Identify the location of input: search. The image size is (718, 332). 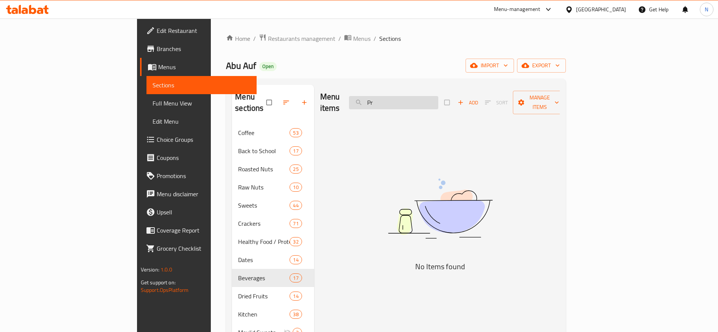
(393, 103).